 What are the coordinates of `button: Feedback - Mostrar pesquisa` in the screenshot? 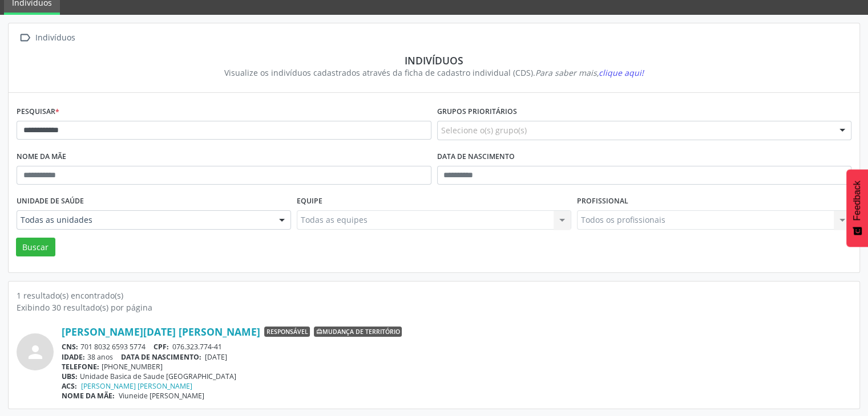 It's located at (857, 208).